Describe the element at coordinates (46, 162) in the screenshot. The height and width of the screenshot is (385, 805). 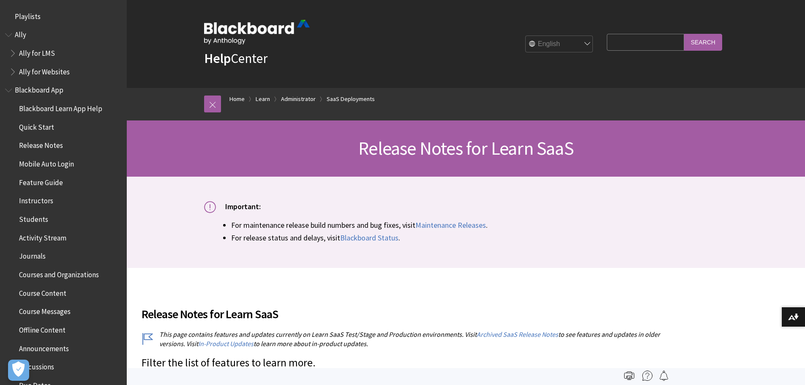
I see `span: Mobile Auto Login` at that location.